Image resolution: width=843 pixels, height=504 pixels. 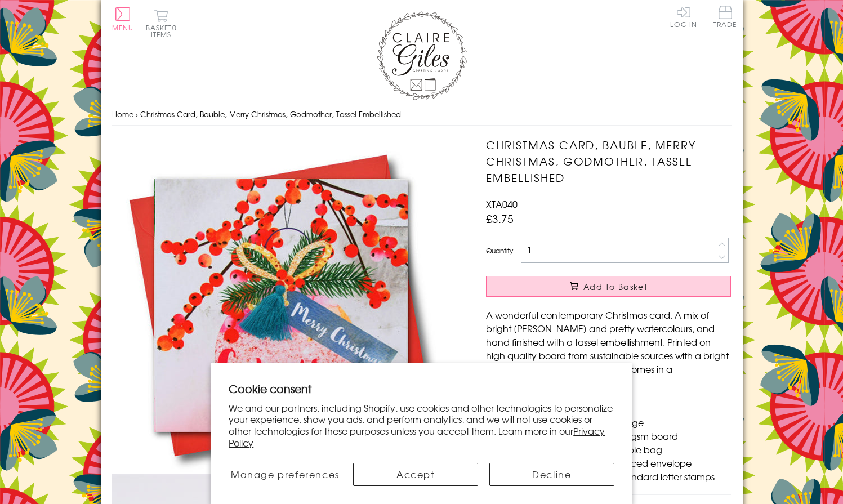 What do you see at coordinates (161, 23) in the screenshot?
I see `button: Basket0 items` at bounding box center [161, 23].